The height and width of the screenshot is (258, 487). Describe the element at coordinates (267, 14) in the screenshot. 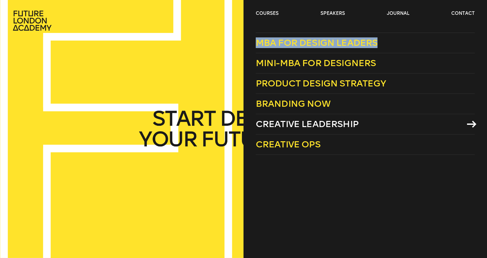

I see `a: courses` at that location.